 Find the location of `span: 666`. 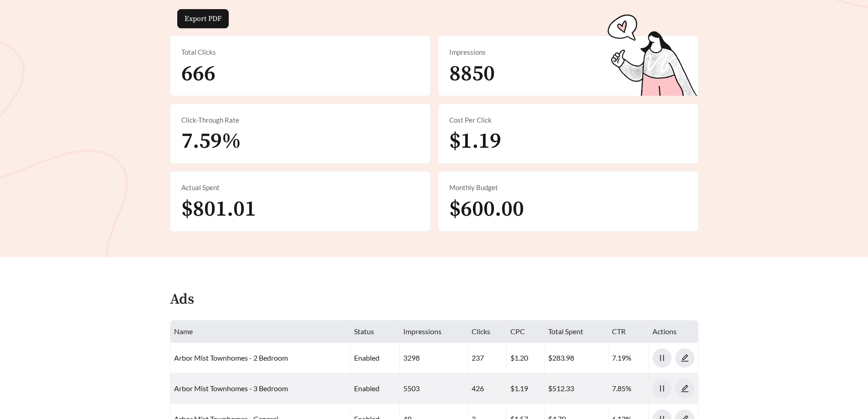

span: 666 is located at coordinates (199, 74).